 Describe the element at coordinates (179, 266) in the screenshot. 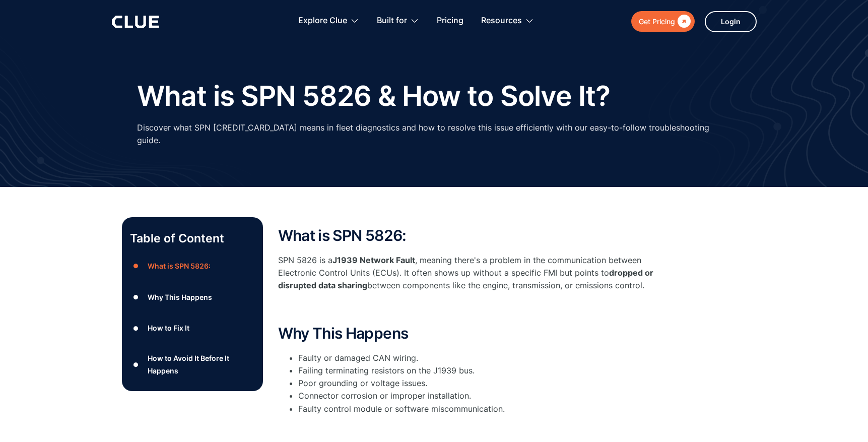

I see `div: What is SPN 5826:` at that location.